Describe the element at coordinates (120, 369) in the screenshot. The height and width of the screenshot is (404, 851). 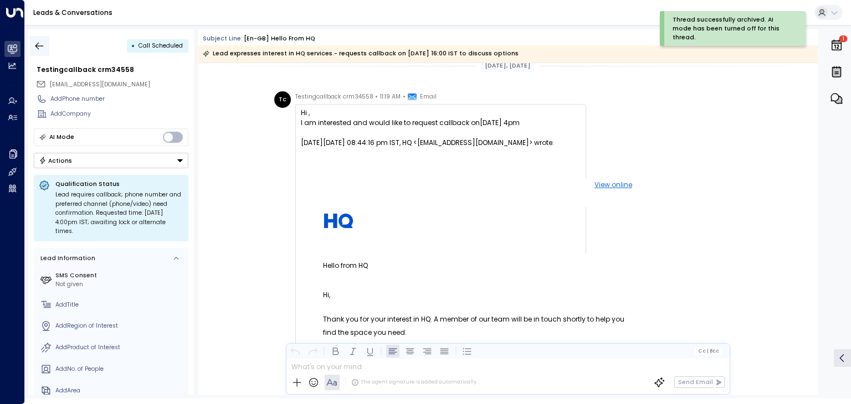
I see `div: AddNo. of People` at that location.